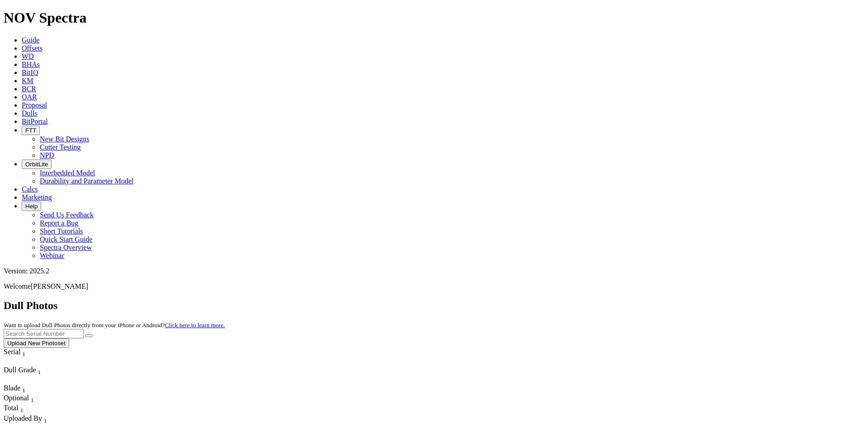  What do you see at coordinates (114, 325) in the screenshot?
I see `small: Want to upload Dull Photos directly from your iPhone or Android?` at bounding box center [114, 325].